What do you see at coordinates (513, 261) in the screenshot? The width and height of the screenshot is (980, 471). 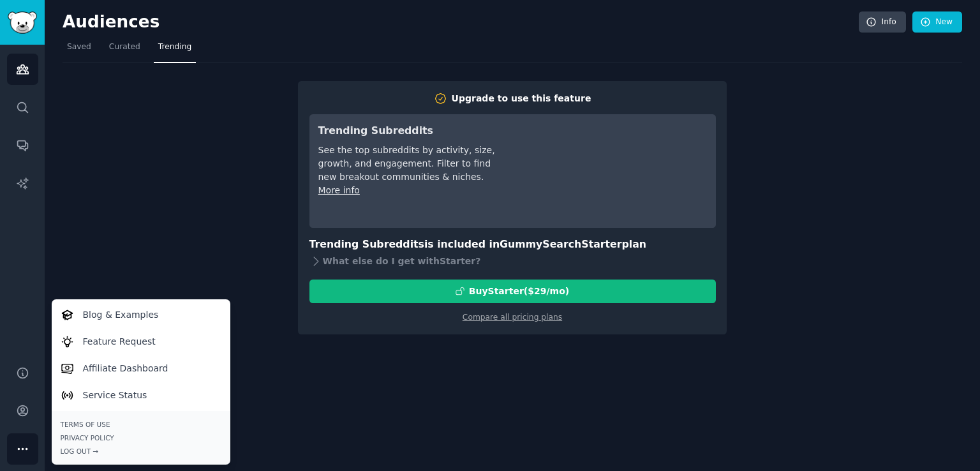 I see `div: What else do I get with Starter ?` at bounding box center [513, 261].